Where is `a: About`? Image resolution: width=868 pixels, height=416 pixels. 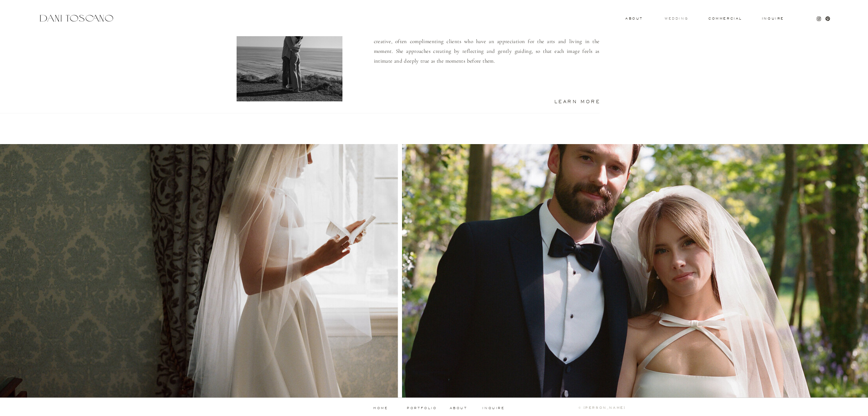
a: About is located at coordinates (634, 18).